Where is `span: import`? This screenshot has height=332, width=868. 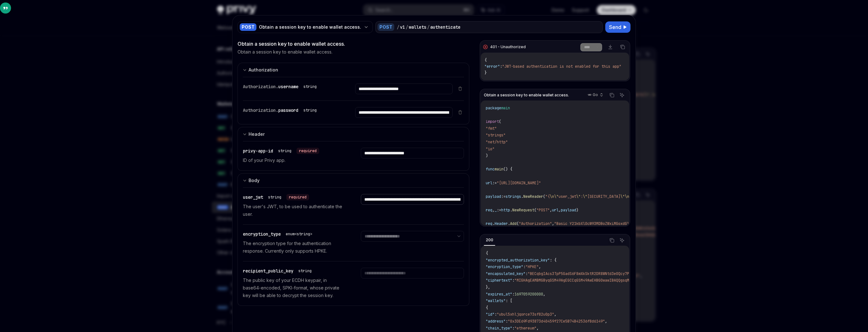 span: import is located at coordinates (492, 121).